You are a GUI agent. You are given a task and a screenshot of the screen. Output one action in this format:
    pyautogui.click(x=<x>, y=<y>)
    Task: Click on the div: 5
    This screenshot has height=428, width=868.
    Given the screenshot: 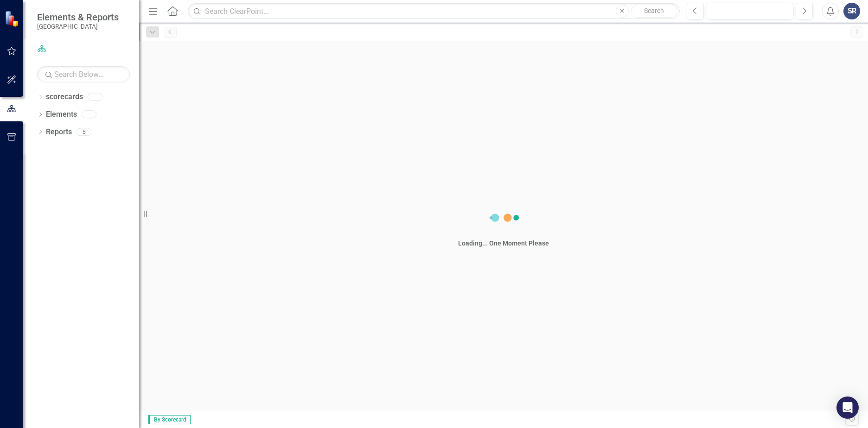 What is the action you would take?
    pyautogui.click(x=84, y=132)
    